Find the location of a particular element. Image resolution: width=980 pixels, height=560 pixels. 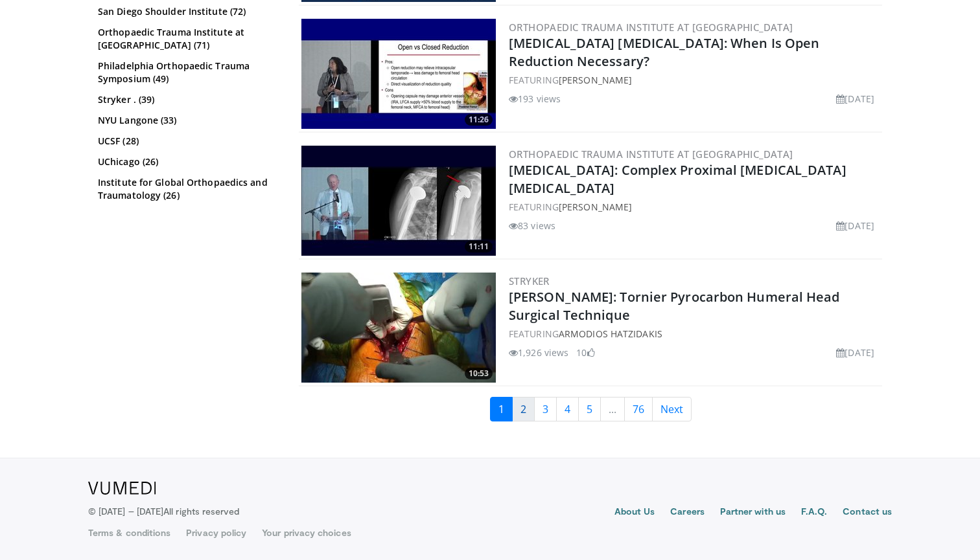

li: 10 is located at coordinates (585, 353).